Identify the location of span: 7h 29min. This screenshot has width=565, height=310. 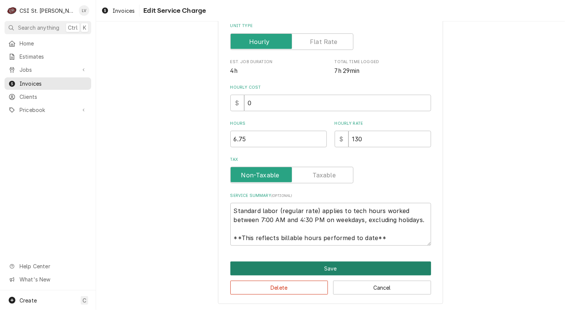
(347, 71).